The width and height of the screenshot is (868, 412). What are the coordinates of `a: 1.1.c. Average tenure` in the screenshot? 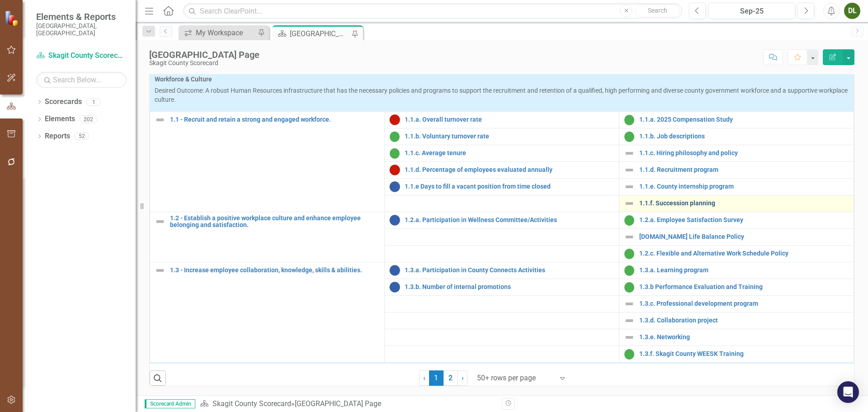 It's located at (510, 153).